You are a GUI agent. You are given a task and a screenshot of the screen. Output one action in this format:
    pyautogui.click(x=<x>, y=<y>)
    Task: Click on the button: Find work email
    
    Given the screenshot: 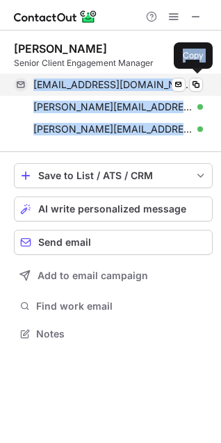 What is the action you would take?
    pyautogui.click(x=113, y=306)
    